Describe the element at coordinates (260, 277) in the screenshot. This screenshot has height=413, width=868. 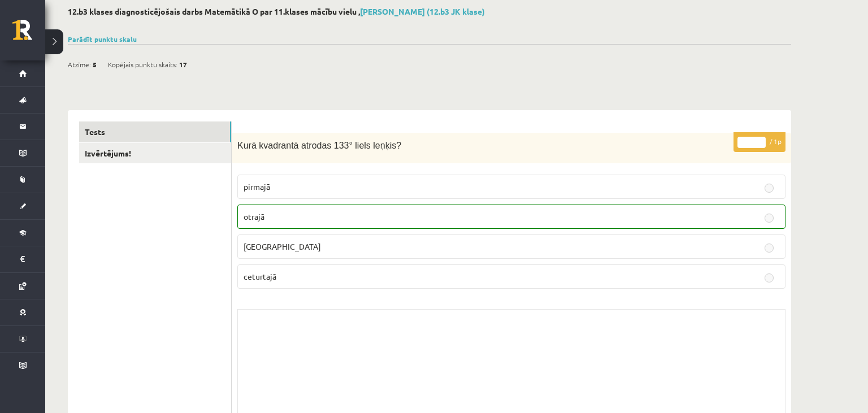
I see `span: ceturtajā` at that location.